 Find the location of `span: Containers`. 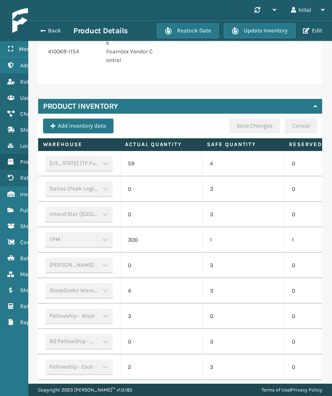

span: Containers is located at coordinates (34, 242).